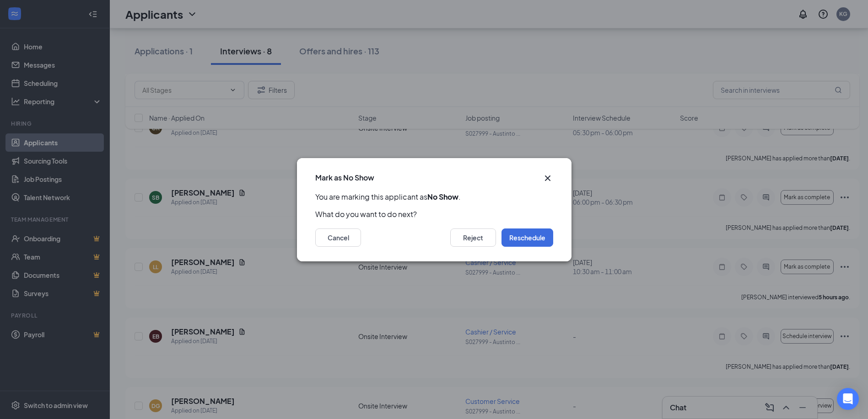 This screenshot has height=419, width=868. Describe the element at coordinates (443, 197) in the screenshot. I see `b: No Show` at that location.